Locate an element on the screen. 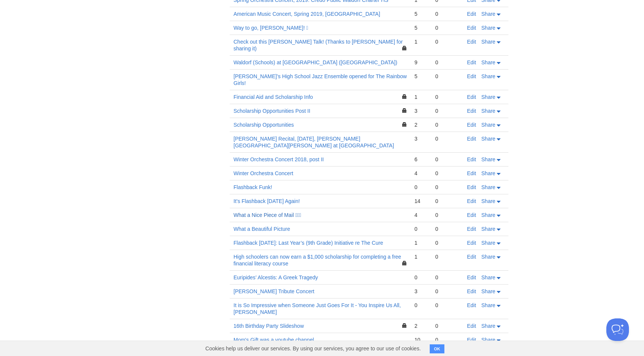 Image resolution: width=644 pixels, height=356 pixels. a: High schoolers can now earn a $1,000 scholarship for completing a free financial literacy course is located at coordinates (317, 260).